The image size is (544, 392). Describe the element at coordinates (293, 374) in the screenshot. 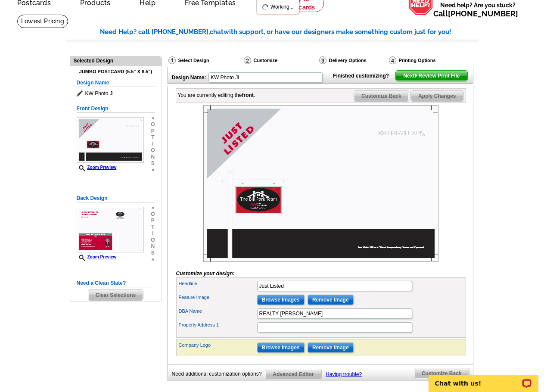

I see `a: Advanced Editor` at that location.